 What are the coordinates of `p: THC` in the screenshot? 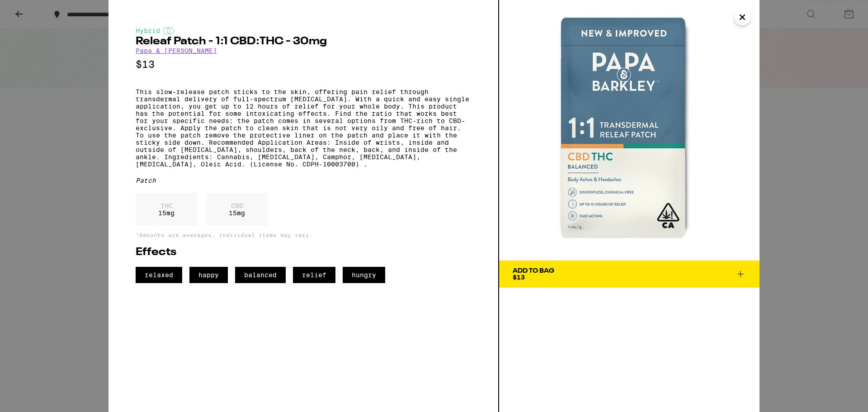 It's located at (166, 206).